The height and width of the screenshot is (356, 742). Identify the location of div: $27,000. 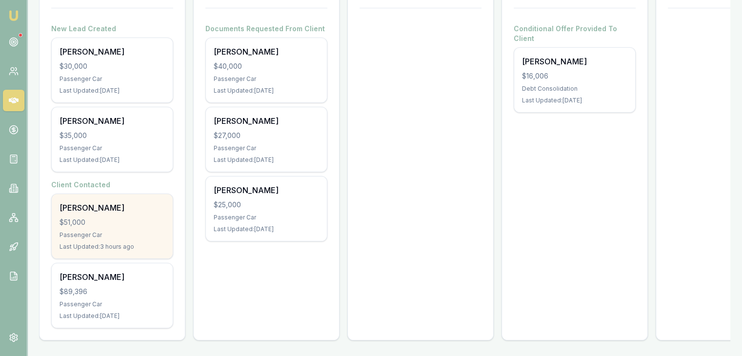
(266, 136).